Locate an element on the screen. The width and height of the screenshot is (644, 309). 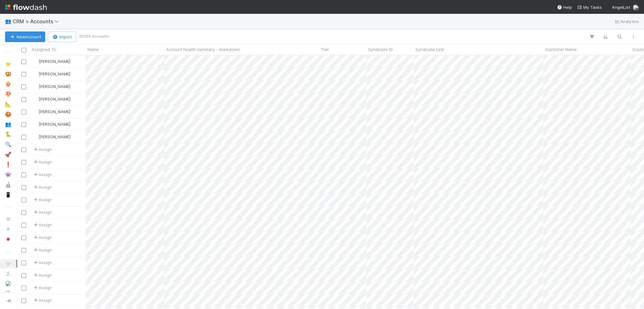
a: Analytics is located at coordinates (626, 21).